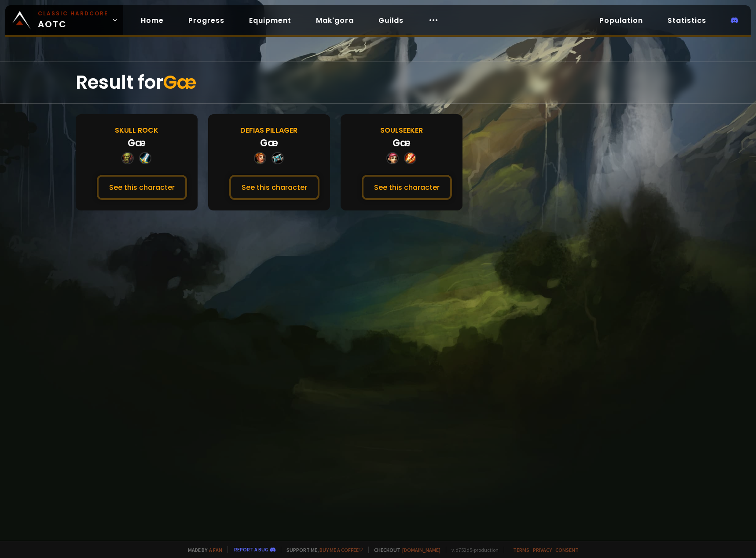 The width and height of the screenshot is (756, 558). What do you see at coordinates (64, 20) in the screenshot?
I see `a: Classic HardcoreAOTC` at bounding box center [64, 20].